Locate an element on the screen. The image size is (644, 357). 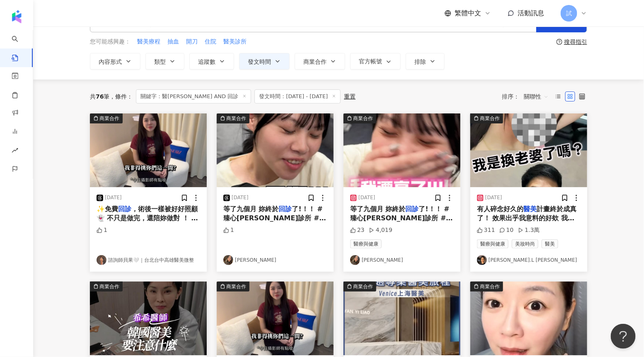
div: 共 筆 is located at coordinates (99, 97).